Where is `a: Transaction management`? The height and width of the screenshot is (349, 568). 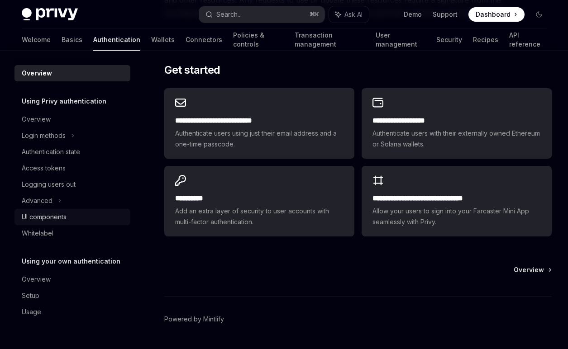
a: Transaction management is located at coordinates (330, 40).